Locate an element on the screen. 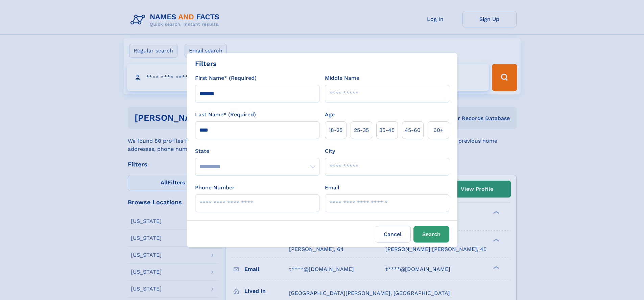 Image resolution: width=644 pixels, height=300 pixels. span: 25‑35 is located at coordinates (361, 130).